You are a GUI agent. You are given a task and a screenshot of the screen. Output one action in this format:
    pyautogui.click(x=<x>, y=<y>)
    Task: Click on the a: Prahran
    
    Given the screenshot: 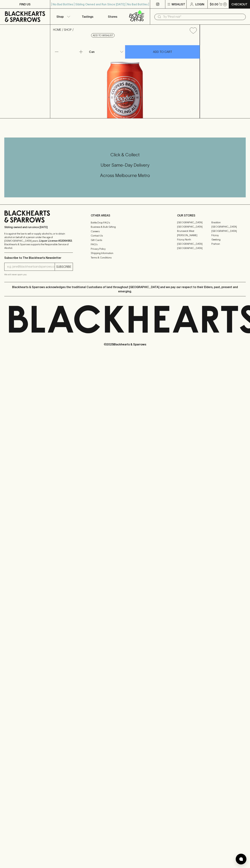 What is the action you would take?
    pyautogui.click(x=228, y=244)
    